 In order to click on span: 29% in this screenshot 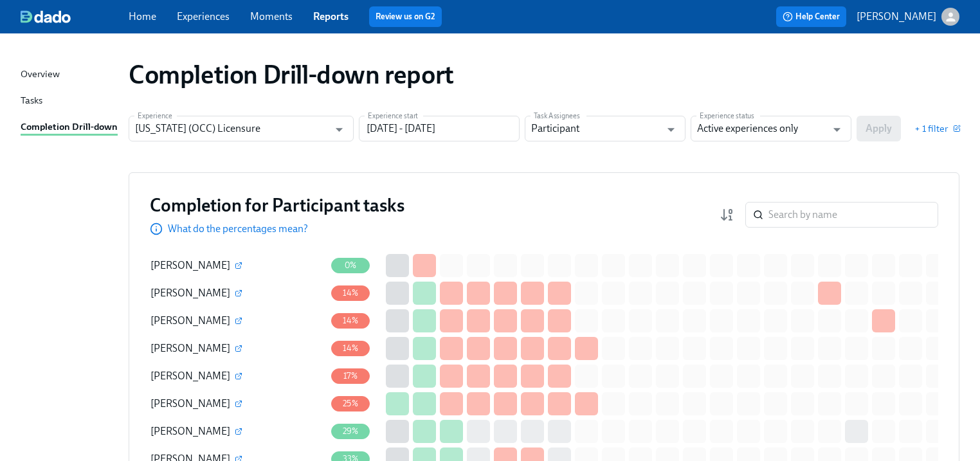, I will do `click(350, 431)`.